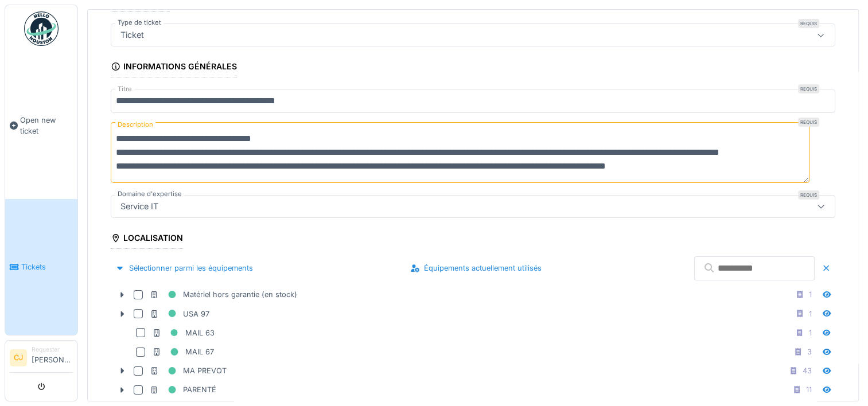 The image size is (868, 406). What do you see at coordinates (475, 268) in the screenshot?
I see `div: Équipements actuellement utilisés` at bounding box center [475, 268].